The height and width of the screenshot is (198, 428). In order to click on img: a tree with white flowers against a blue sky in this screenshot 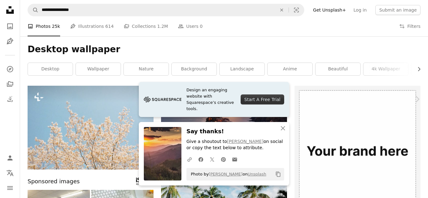, I will do `click(91, 128)`.